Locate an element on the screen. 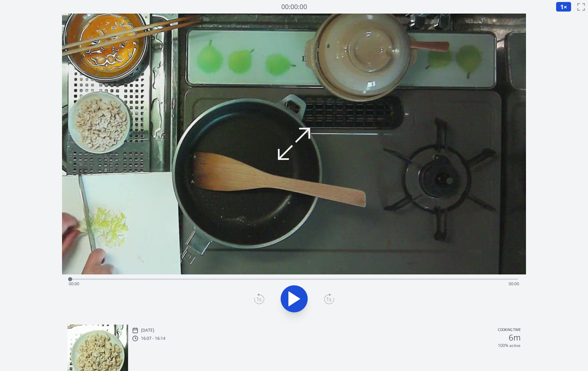  p: Cooking time is located at coordinates (509, 331).